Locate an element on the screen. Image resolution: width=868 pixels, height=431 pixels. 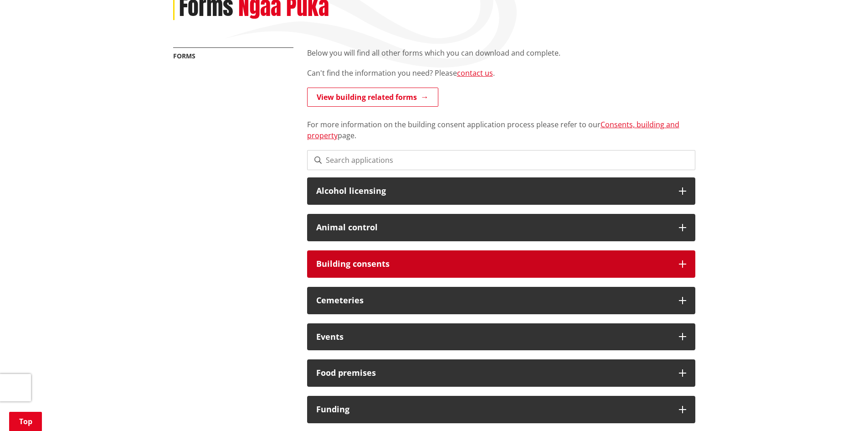
h3: Funding is located at coordinates (493, 409).